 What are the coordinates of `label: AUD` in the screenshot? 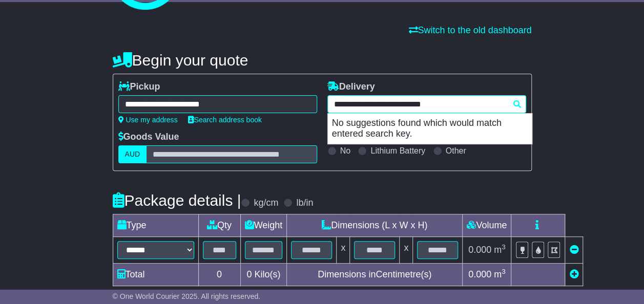 It's located at (133, 154).